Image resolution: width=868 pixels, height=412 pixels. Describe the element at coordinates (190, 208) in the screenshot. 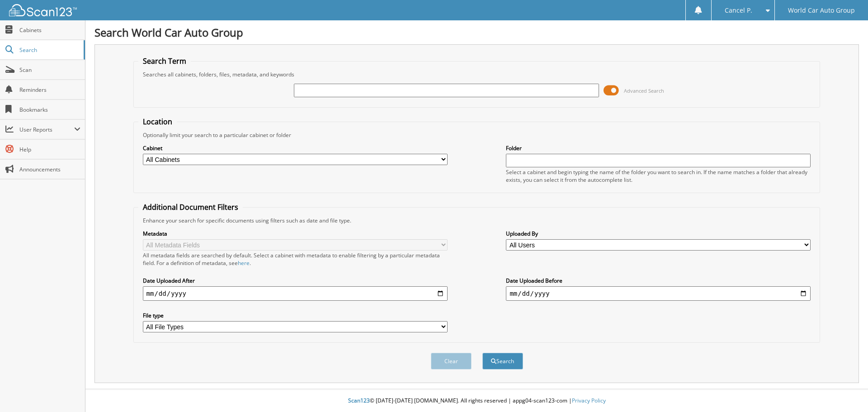

I see `legend: Additional Document Filters` at that location.